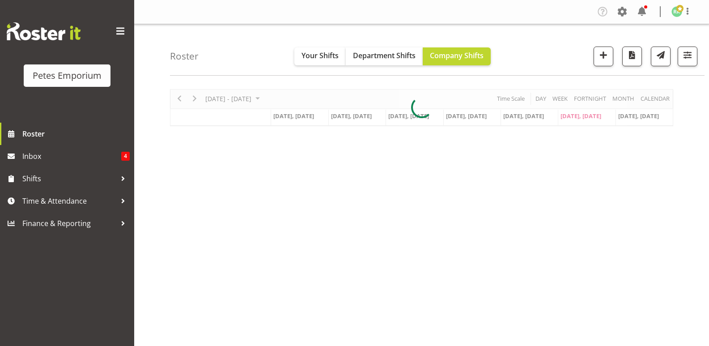  What do you see at coordinates (72, 156) in the screenshot?
I see `span: Inbox` at bounding box center [72, 156].